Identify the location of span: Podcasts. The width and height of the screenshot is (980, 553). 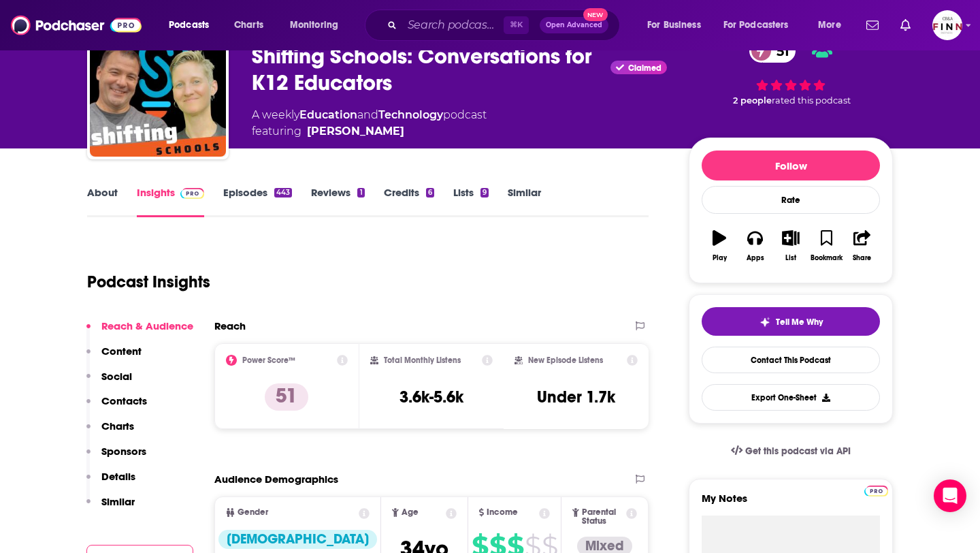
(189, 25).